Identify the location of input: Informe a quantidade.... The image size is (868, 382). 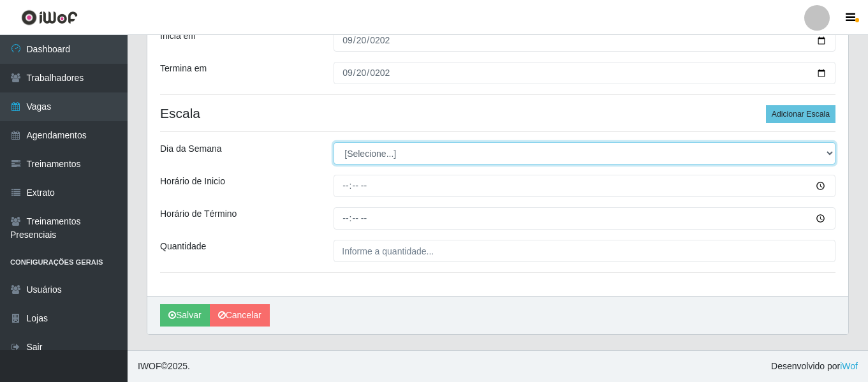
(584, 251).